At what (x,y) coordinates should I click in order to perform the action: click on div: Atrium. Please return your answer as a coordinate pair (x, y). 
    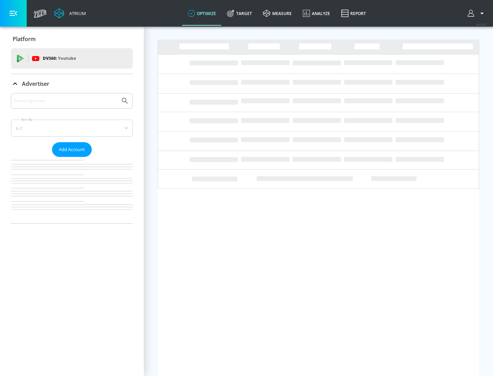
    Looking at the image, I should click on (76, 13).